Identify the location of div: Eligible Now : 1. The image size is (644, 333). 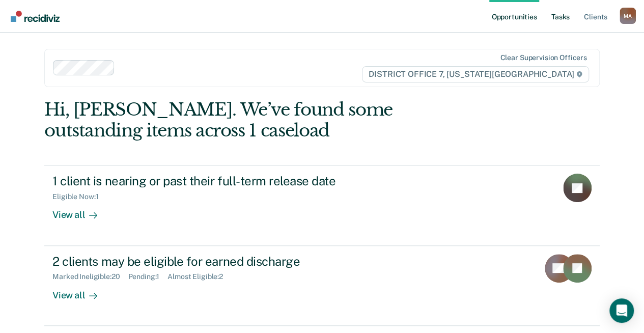
(80, 196).